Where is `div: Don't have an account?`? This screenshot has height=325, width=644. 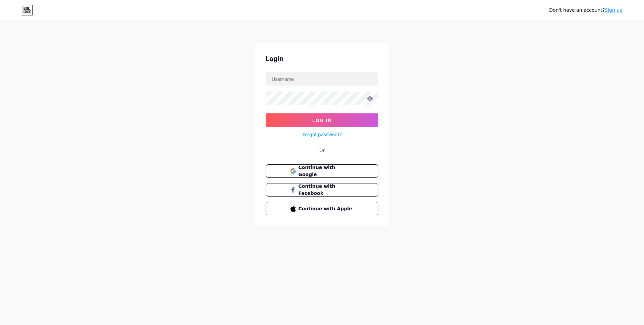 div: Don't have an account? is located at coordinates (586, 10).